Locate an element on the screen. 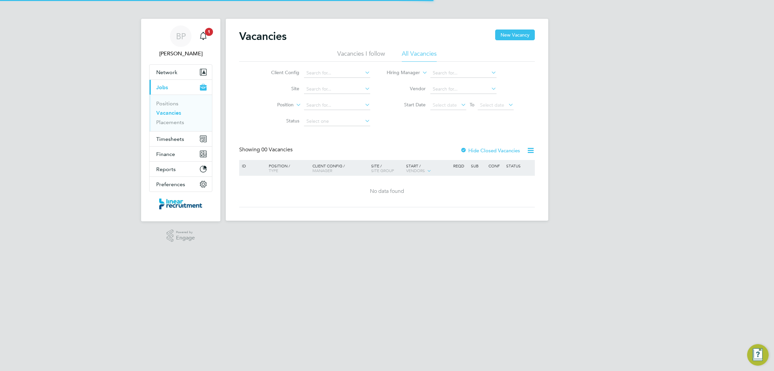 The image size is (774, 371). span: Bethan Parr is located at coordinates (181, 54).